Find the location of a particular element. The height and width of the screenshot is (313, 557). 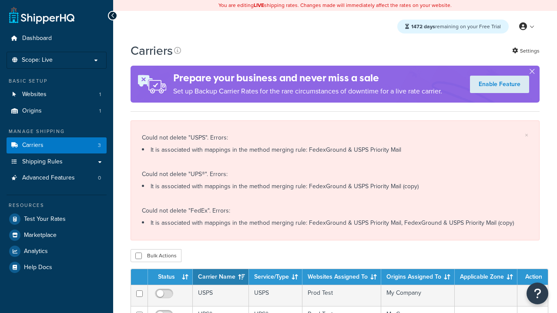

th: Applicable Zone: activate to sort column ascending is located at coordinates (486, 277).